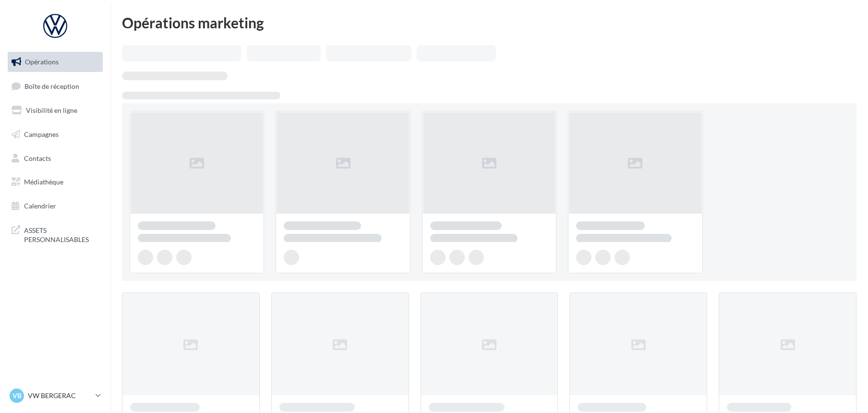  Describe the element at coordinates (55, 62) in the screenshot. I see `a: Opérations` at that location.